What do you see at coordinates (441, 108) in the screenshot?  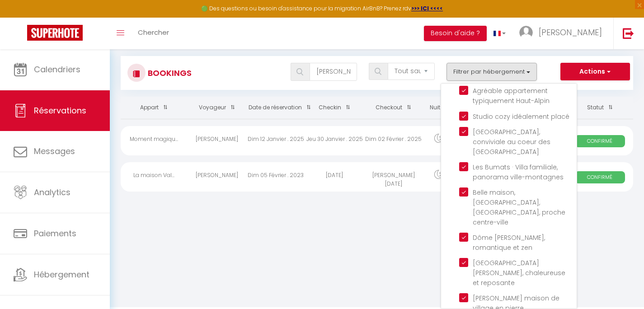 I see `th: Sort by nights` at bounding box center [441, 108].